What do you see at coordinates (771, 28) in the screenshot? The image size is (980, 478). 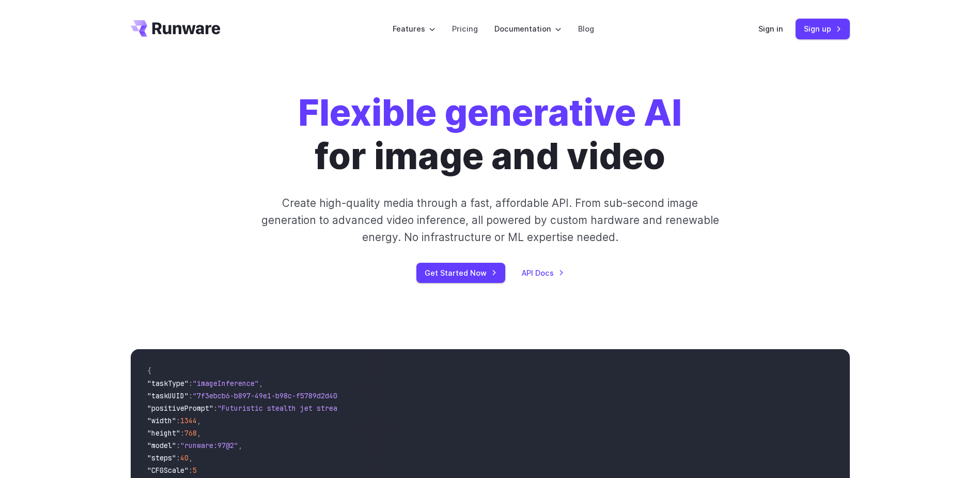 I see `a: Sign in` at bounding box center [771, 28].